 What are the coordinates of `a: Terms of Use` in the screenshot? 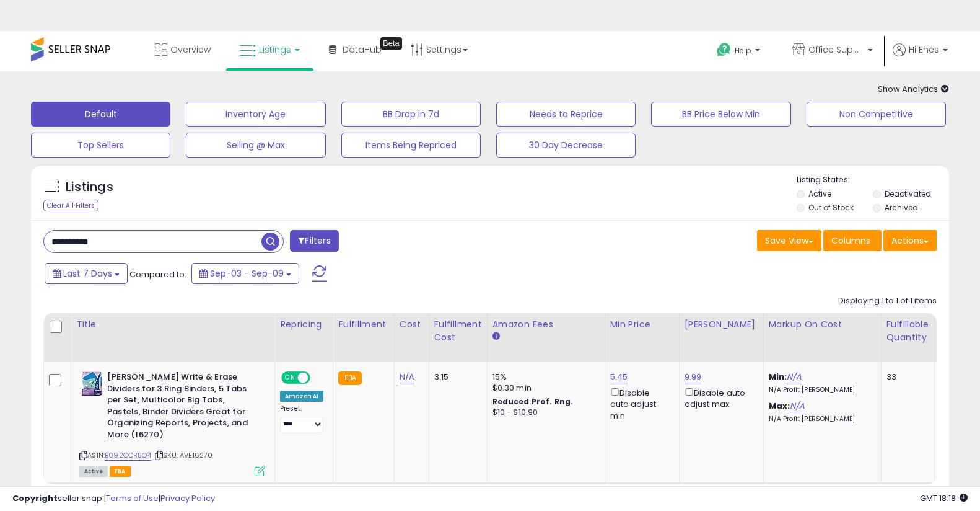 It's located at (132, 498).